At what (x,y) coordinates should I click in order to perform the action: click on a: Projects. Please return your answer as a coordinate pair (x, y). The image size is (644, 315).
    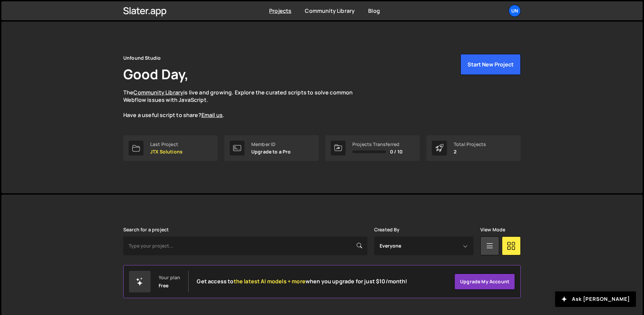
    Looking at the image, I should click on (280, 11).